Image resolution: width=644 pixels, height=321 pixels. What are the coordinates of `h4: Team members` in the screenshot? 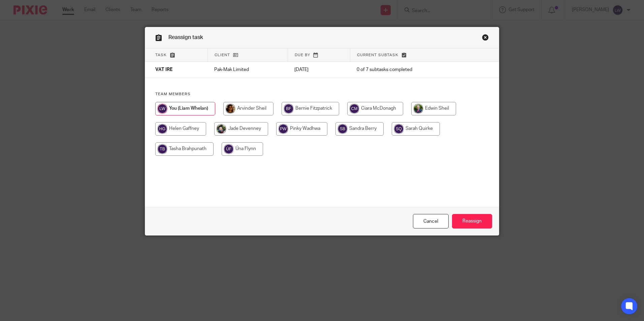 It's located at (322, 94).